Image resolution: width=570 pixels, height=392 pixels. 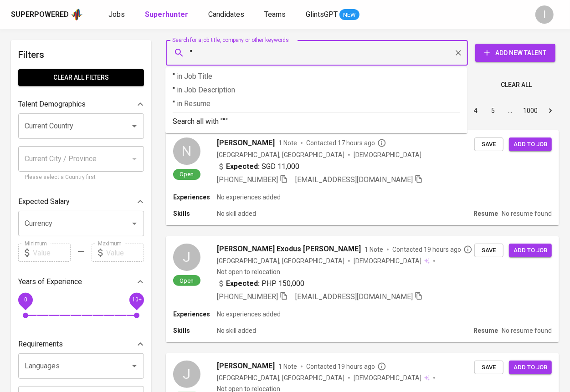 What do you see at coordinates (530, 367) in the screenshot?
I see `button: Add to job` at bounding box center [530, 367].